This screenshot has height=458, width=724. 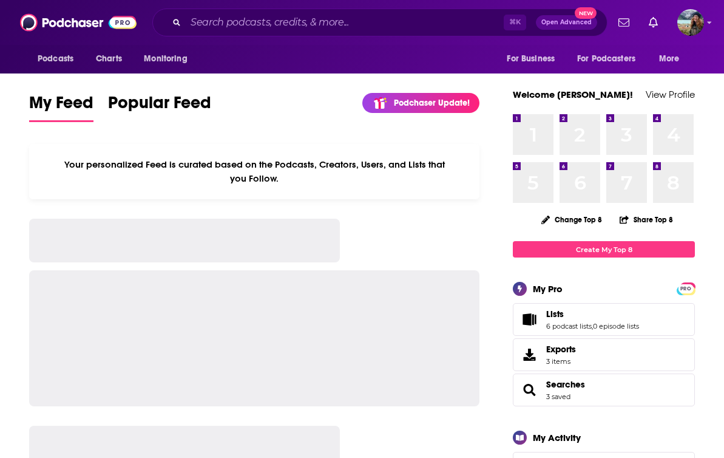 I want to click on span: Logged in as lorimahon, so click(x=691, y=22).